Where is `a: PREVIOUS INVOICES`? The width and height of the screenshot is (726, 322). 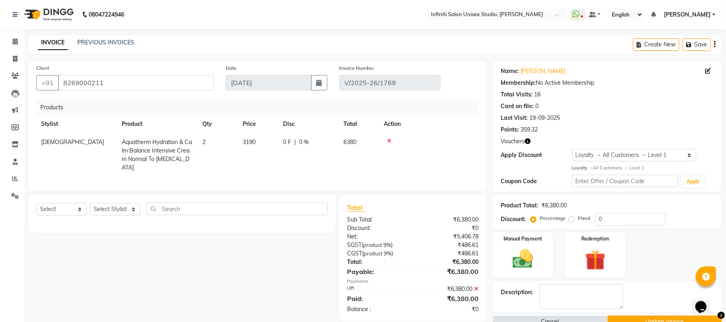 a: PREVIOUS INVOICES is located at coordinates (106, 42).